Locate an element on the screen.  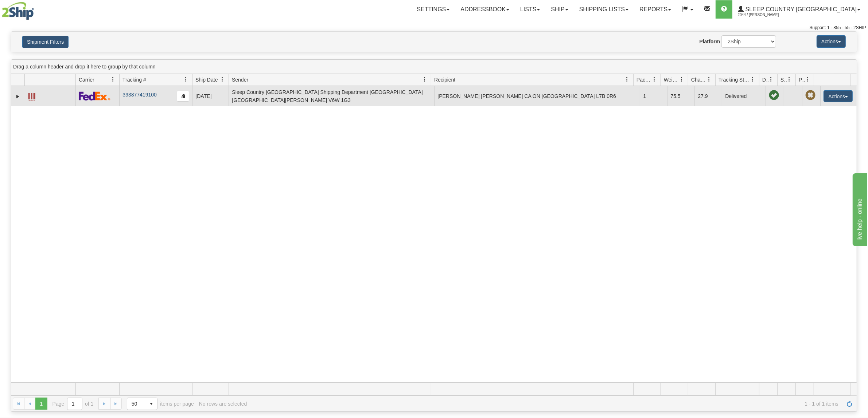
span: Carrier is located at coordinates (86, 80).